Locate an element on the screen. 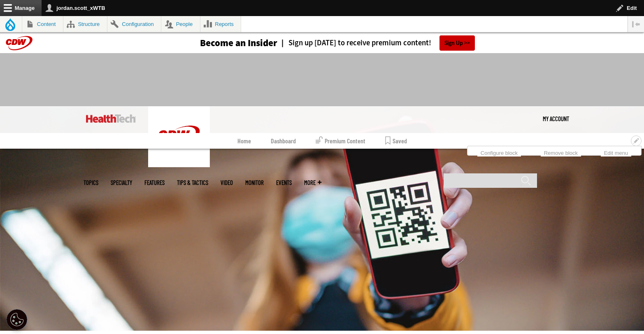 The width and height of the screenshot is (644, 334). span: More is located at coordinates (313, 183).